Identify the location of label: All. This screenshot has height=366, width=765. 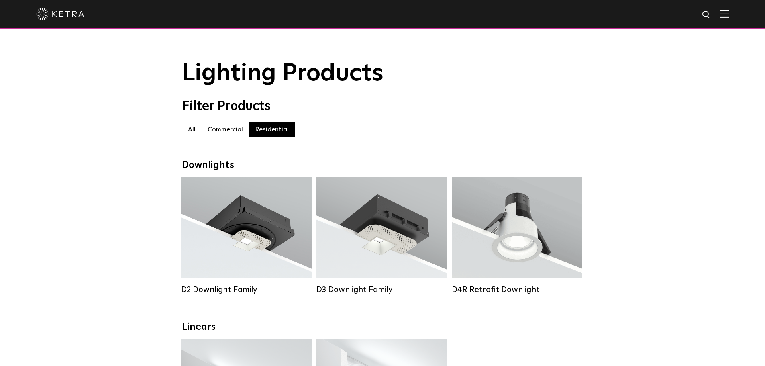
(192, 129).